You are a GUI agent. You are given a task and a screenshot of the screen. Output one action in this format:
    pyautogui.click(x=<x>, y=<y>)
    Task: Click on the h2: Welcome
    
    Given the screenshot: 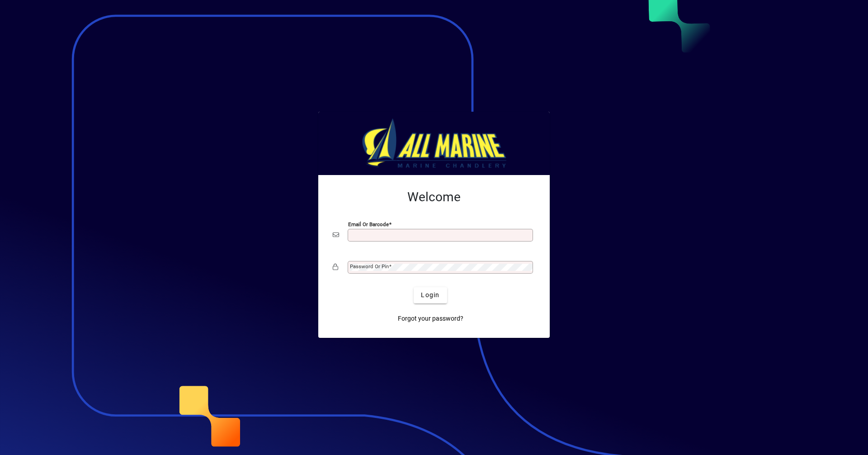 What is the action you would take?
    pyautogui.click(x=434, y=197)
    